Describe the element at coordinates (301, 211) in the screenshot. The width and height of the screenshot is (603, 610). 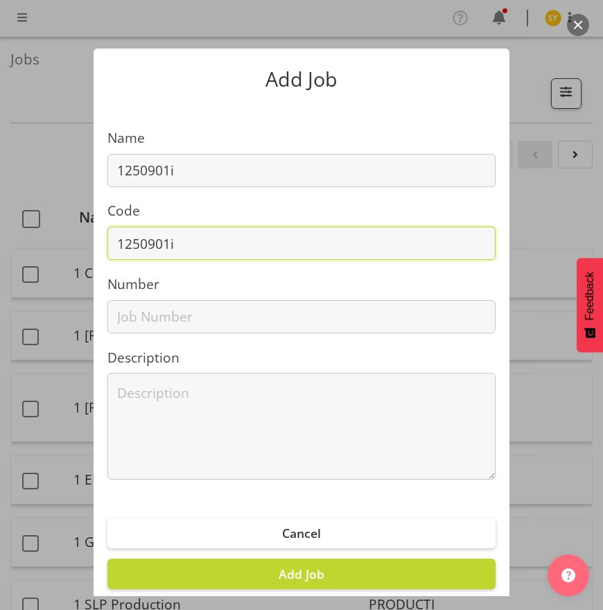
I see `label: Code` at that location.